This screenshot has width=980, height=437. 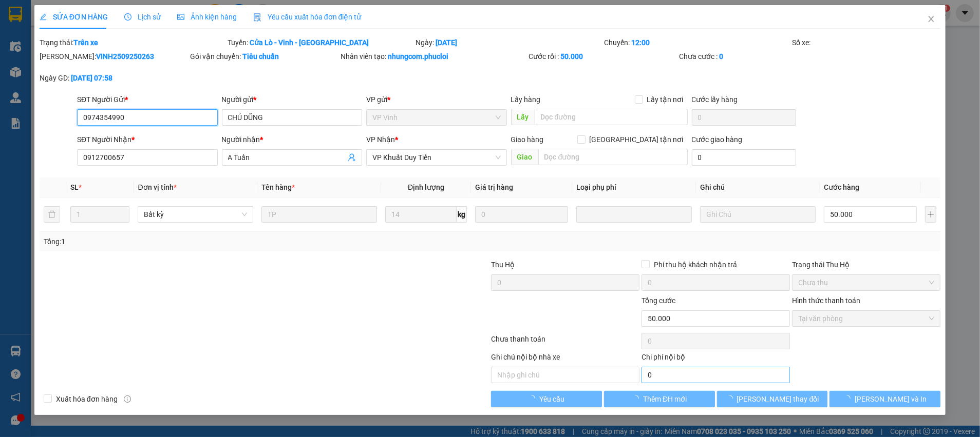 What do you see at coordinates (526, 100) in the screenshot?
I see `span: Lấy hàng` at bounding box center [526, 100].